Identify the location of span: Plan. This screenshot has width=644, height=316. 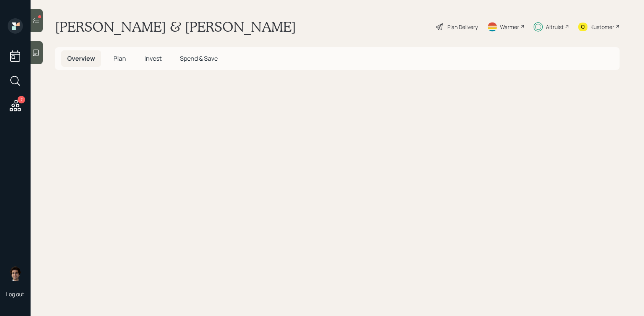
(120, 58).